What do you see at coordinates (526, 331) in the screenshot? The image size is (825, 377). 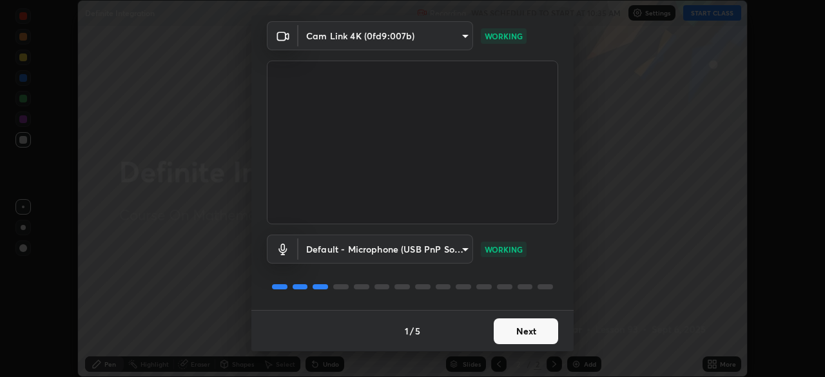 I see `button: Next` at bounding box center [526, 331].